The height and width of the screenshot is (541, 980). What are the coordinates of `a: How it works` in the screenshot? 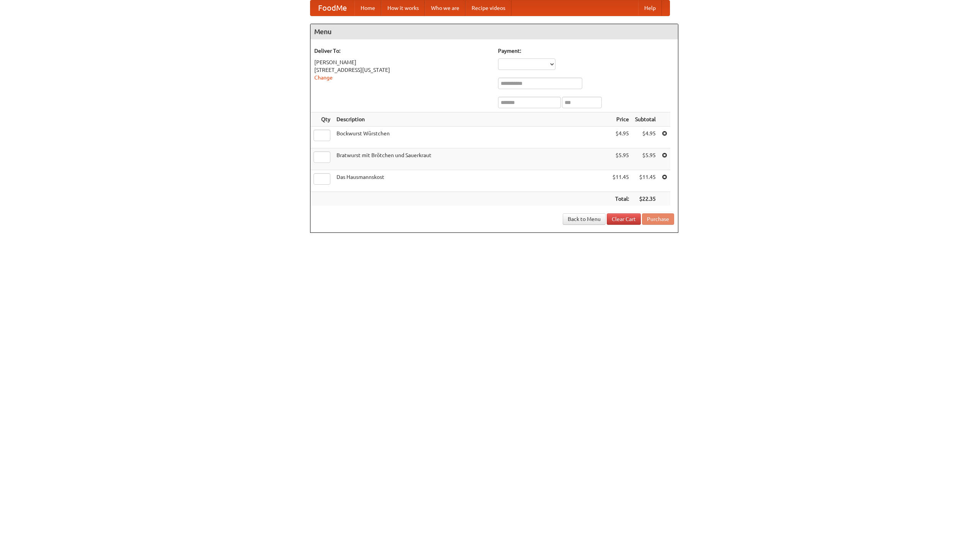 It's located at (403, 8).